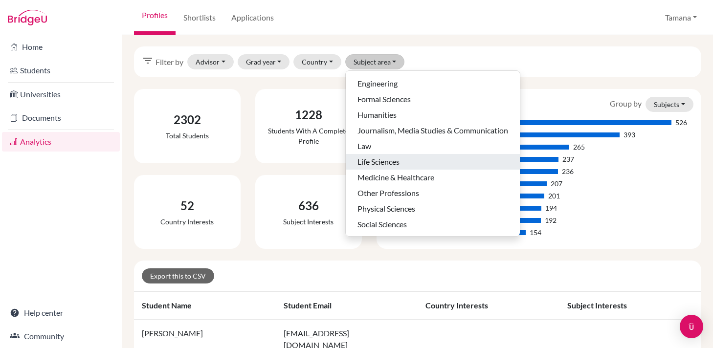  Describe the element at coordinates (187, 222) in the screenshot. I see `div: Country interests` at that location.